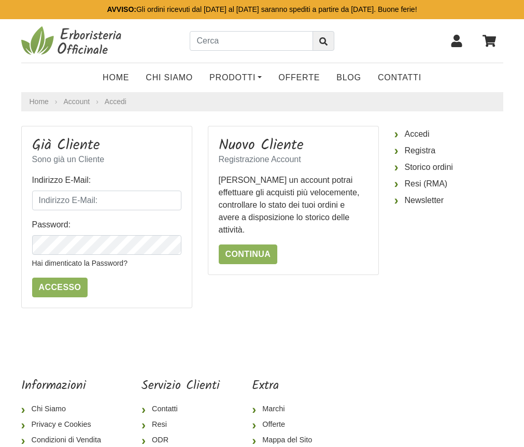  What do you see at coordinates (73, 41) in the screenshot?
I see `img: Erboristeria Officinale` at bounding box center [73, 41].